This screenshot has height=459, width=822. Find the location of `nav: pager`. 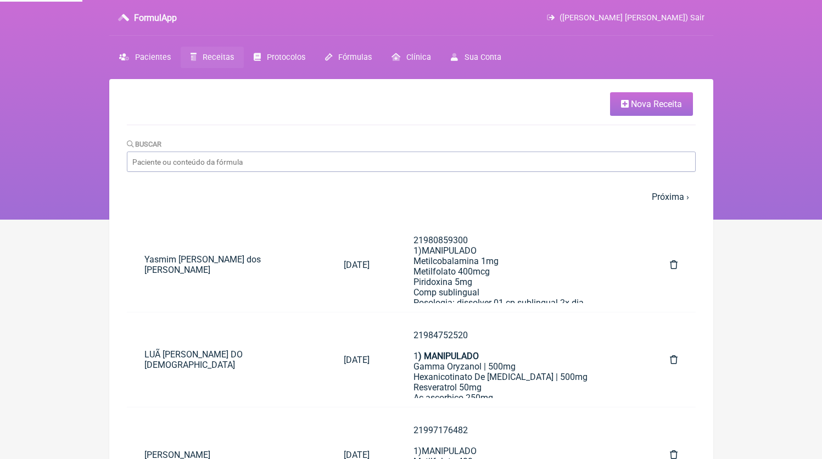

nav: pager is located at coordinates (411, 197).